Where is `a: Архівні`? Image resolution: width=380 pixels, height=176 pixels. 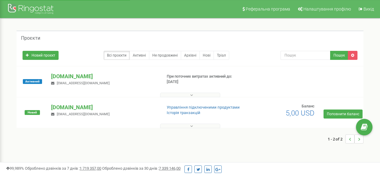 a: Архівні is located at coordinates (190, 55).